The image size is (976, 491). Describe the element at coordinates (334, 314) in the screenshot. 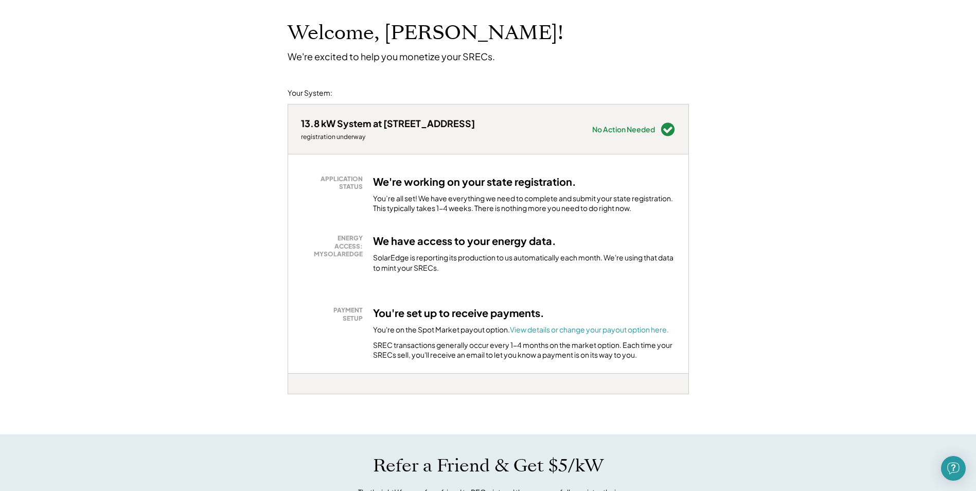

I see `div: PAYMENT SETUP` at that location.